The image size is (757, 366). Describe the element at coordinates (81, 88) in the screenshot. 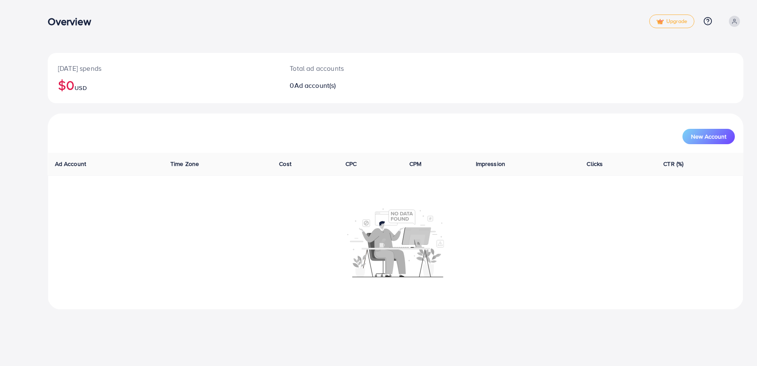

I see `span: USD` at that location.